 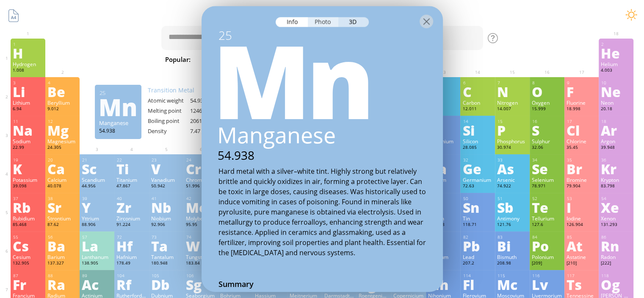 I want to click on div: Hard metal with a silver–white tint. Highly strong but relatively brittle and quickly oxidizes in..., so click(x=322, y=212).